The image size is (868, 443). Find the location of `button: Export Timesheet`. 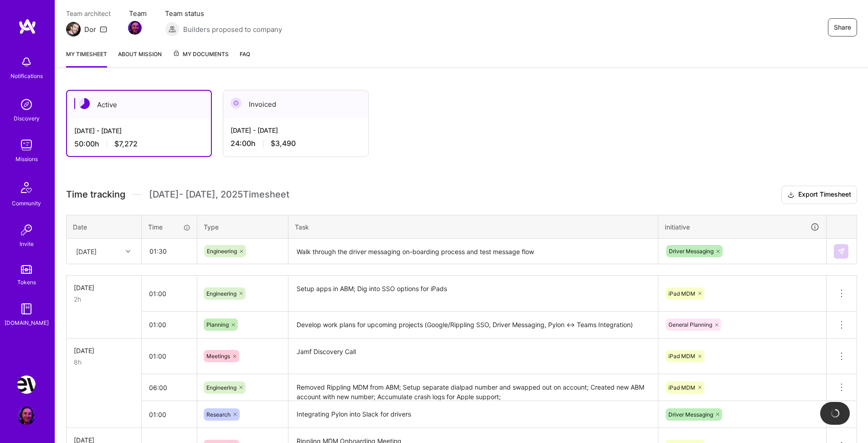

button: Export Timesheet is located at coordinates (820, 194).